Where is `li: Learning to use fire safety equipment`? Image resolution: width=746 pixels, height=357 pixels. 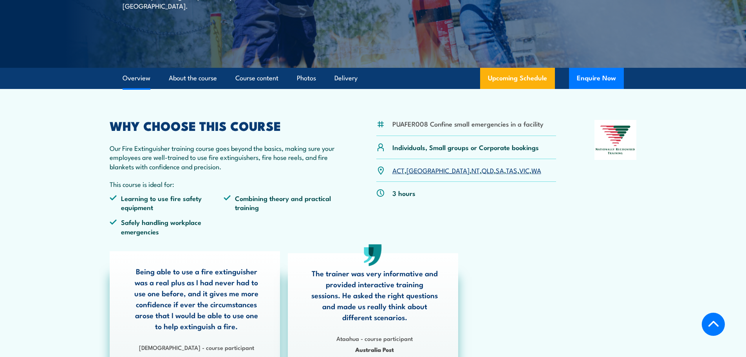 li: Learning to use fire safety equipment is located at coordinates (167, 203).